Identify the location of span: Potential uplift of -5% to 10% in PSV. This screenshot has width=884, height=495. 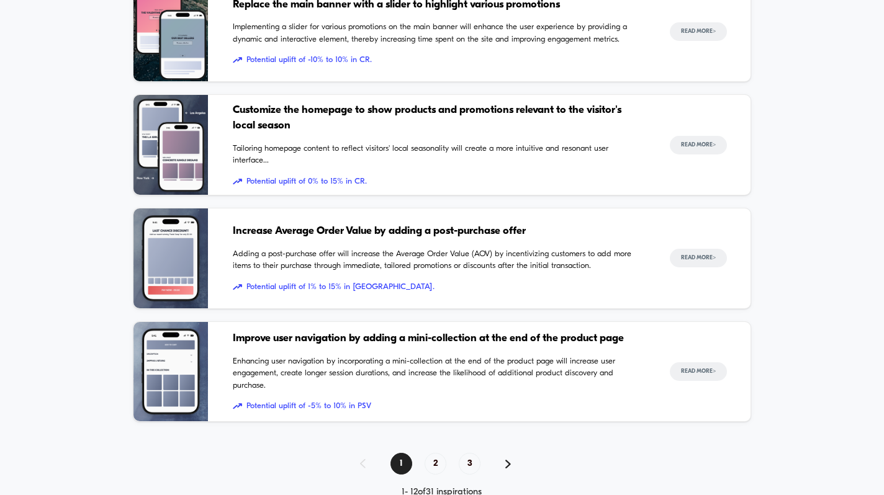
(439, 407).